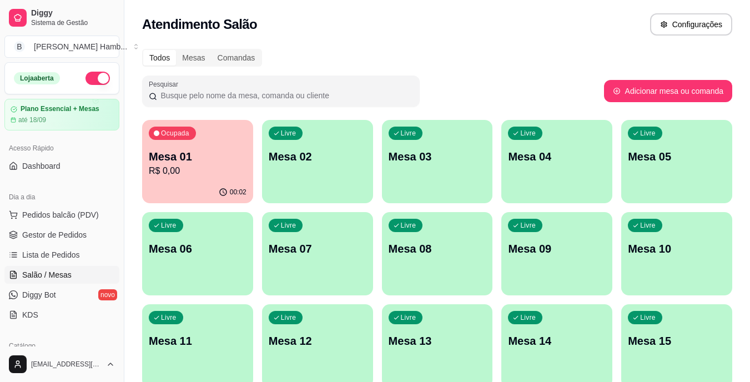 The image size is (750, 382). Describe the element at coordinates (677, 341) in the screenshot. I see `p: Mesa 15` at that location.